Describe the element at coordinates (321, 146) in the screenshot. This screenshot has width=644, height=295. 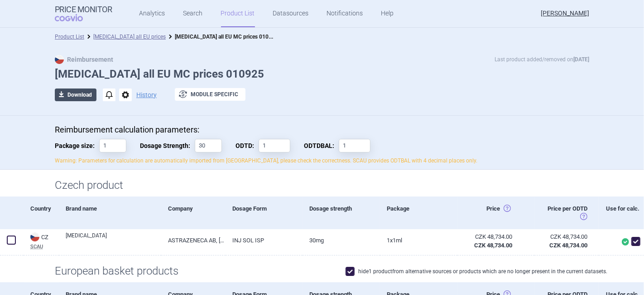
I see `span: Obvyklá Denní Terapeutická Dávka Balení` at that location.